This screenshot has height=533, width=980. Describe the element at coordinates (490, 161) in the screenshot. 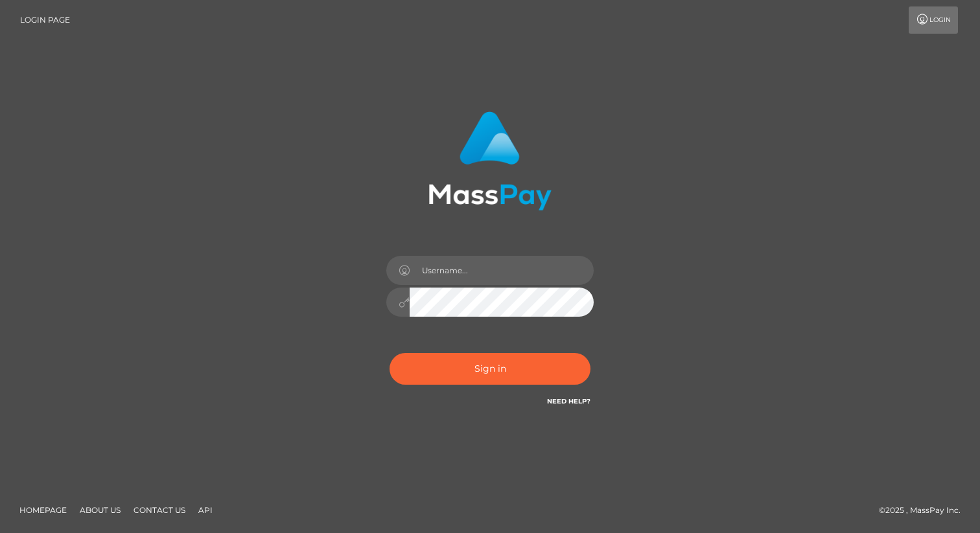

I see `img: MassPay Login` at that location.